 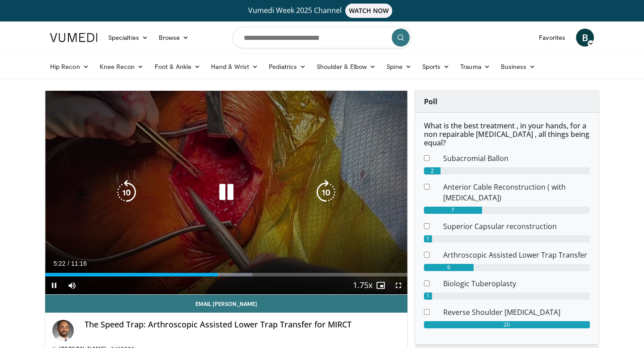 What do you see at coordinates (431, 101) in the screenshot?
I see `strong: Poll` at bounding box center [431, 101].